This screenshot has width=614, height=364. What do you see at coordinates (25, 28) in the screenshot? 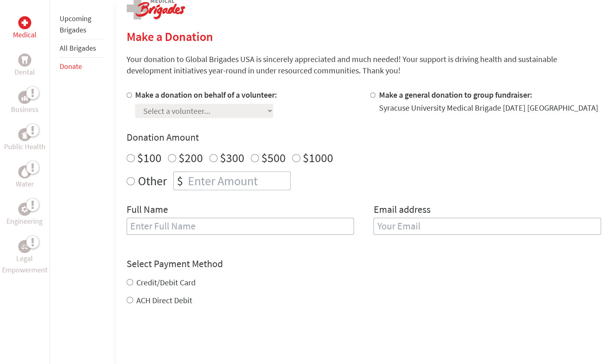
I see `a: MedicalMedical` at bounding box center [25, 28].